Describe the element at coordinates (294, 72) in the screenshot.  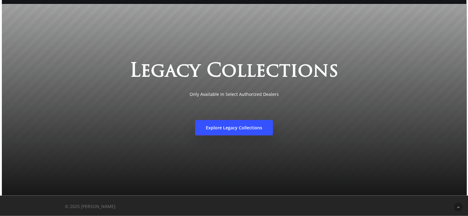
I see `span: i` at that location.